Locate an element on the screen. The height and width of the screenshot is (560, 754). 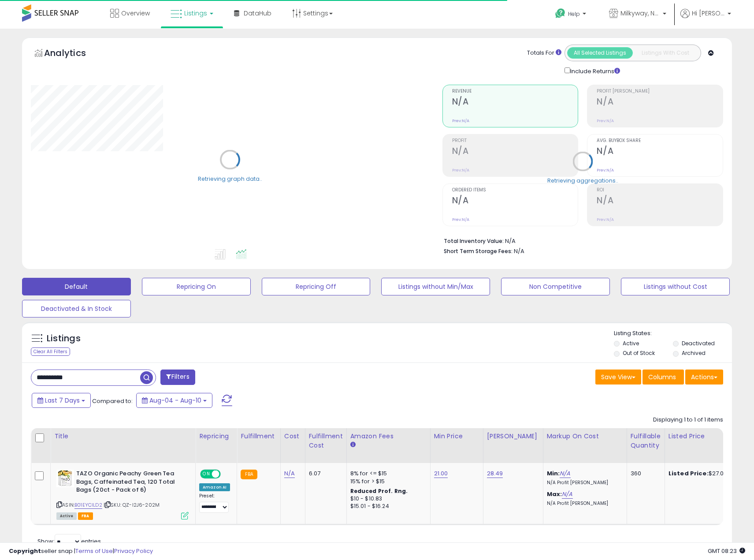
button: Actions is located at coordinates (704, 377).